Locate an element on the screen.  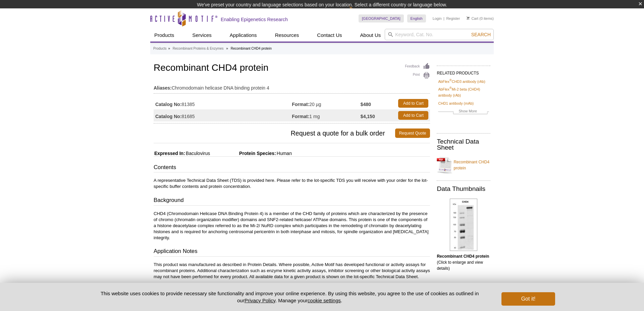
a: Cart is located at coordinates (472, 19).